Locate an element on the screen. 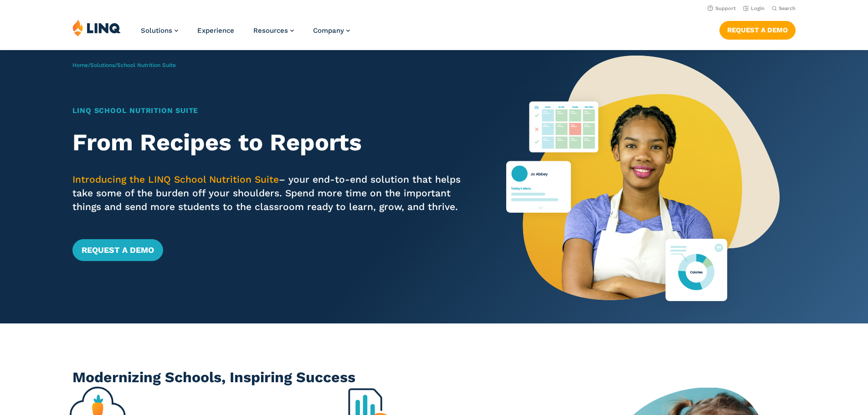 The height and width of the screenshot is (415, 868). span: Experience is located at coordinates (216, 30).